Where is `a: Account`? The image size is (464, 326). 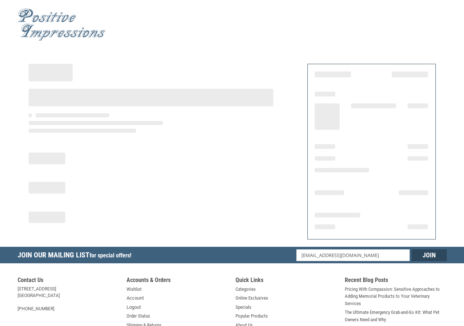 a: Account is located at coordinates (135, 298).